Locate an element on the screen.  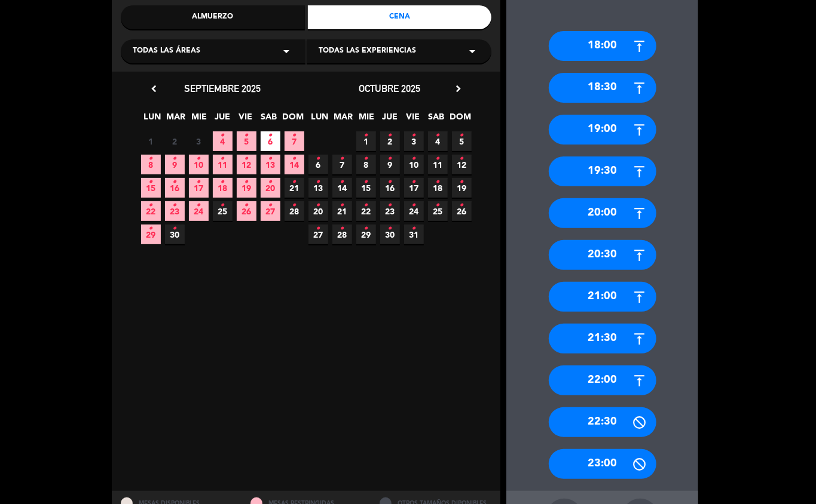
span: LUN is located at coordinates (320, 120).